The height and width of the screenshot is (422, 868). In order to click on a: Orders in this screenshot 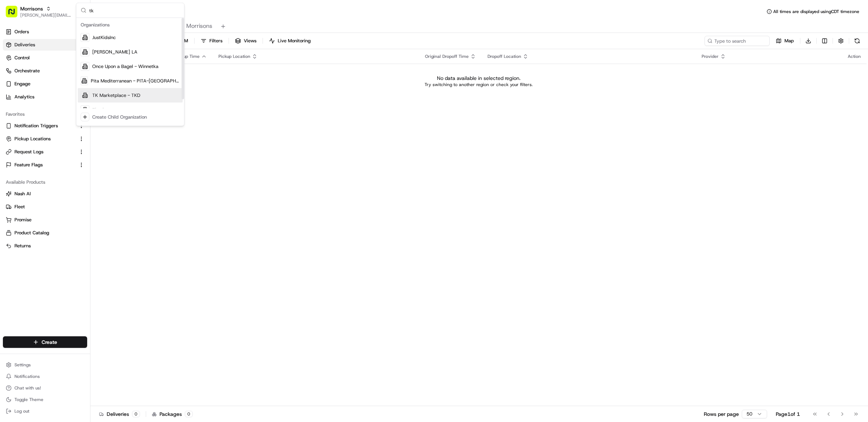, I will do `click(45, 32)`.